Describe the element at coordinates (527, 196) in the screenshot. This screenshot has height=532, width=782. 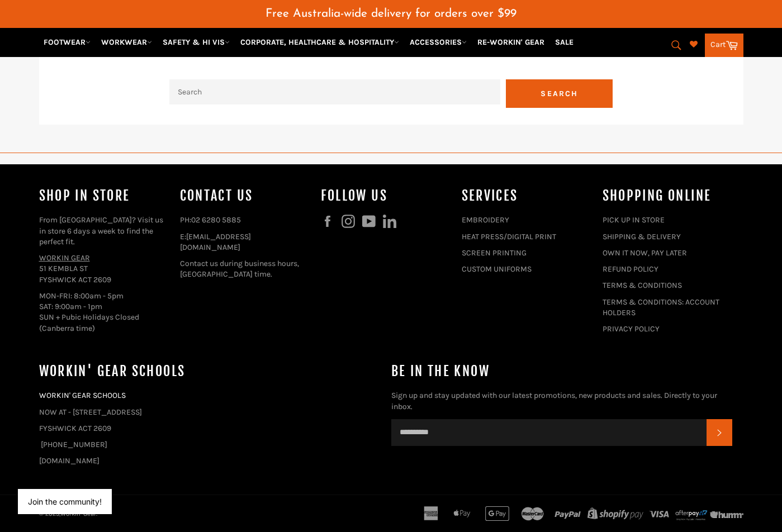
I see `h4: services` at that location.